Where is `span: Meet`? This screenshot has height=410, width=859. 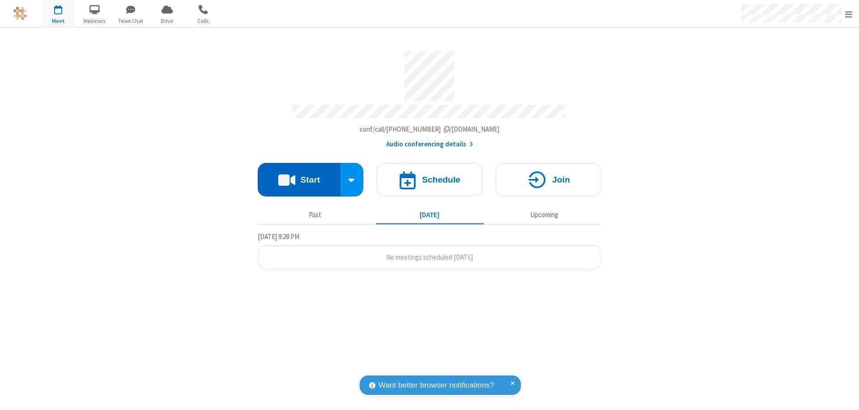 span: Meet is located at coordinates (58, 21).